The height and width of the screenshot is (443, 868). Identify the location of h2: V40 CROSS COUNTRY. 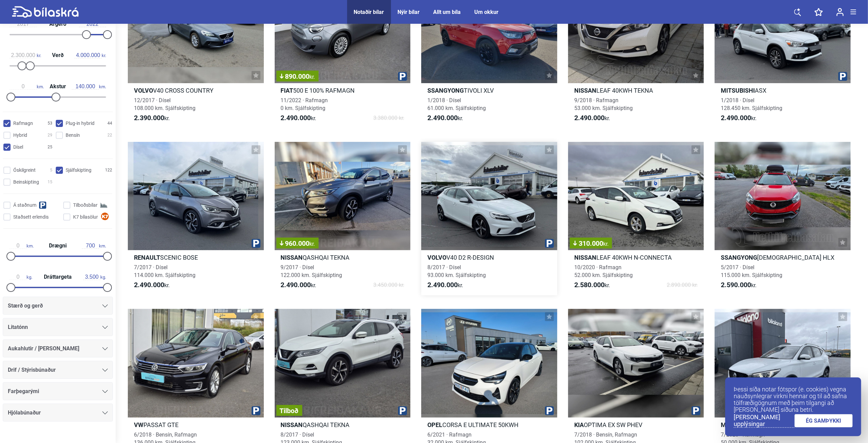
(196, 90).